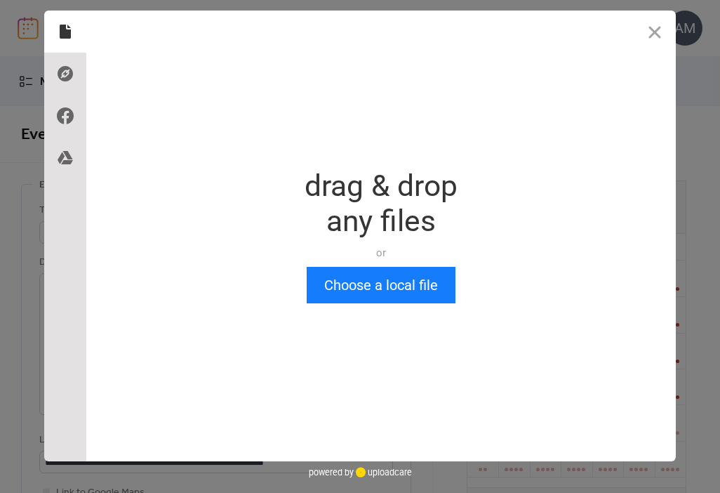 This screenshot has width=720, height=493. What do you see at coordinates (381, 253) in the screenshot?
I see `div: or` at bounding box center [381, 253].